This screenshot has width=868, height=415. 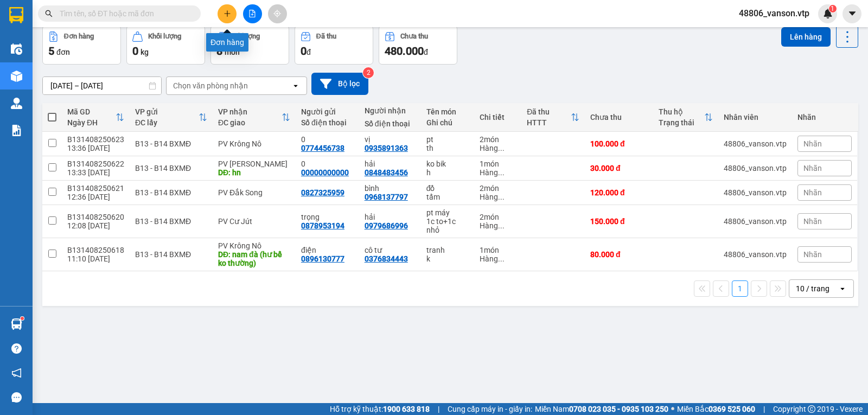 I want to click on span: 480.000, so click(x=404, y=51).